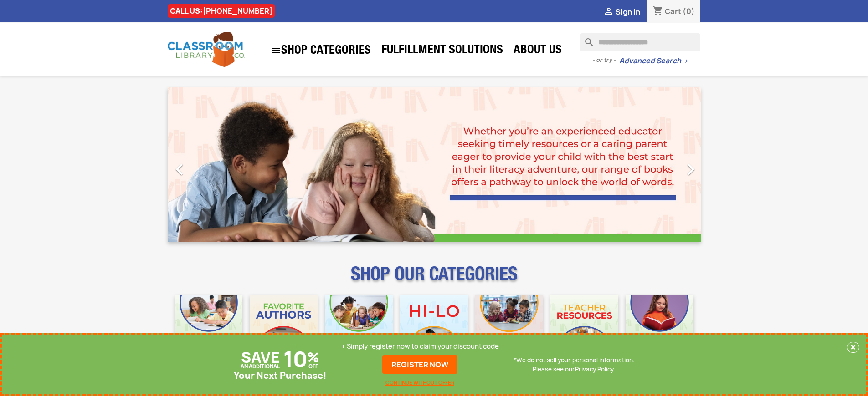  What do you see at coordinates (628, 12) in the screenshot?
I see `span: Sign in` at bounding box center [628, 12].